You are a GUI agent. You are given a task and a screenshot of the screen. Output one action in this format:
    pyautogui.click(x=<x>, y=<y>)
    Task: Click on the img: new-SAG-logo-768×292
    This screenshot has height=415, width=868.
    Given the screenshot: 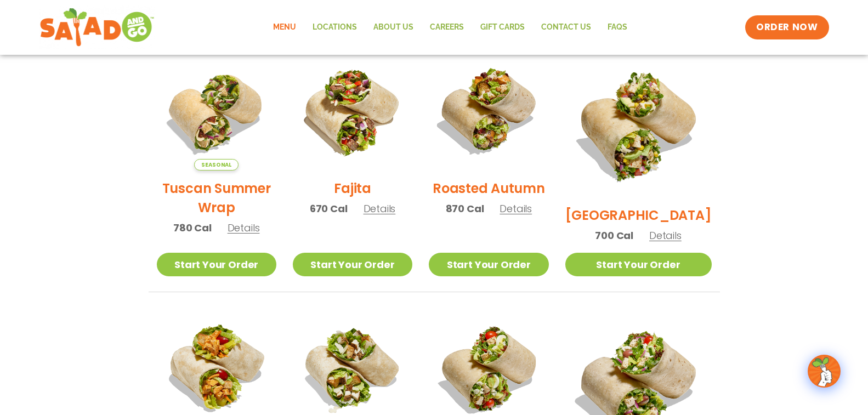 What is the action you would take?
    pyautogui.click(x=97, y=28)
    